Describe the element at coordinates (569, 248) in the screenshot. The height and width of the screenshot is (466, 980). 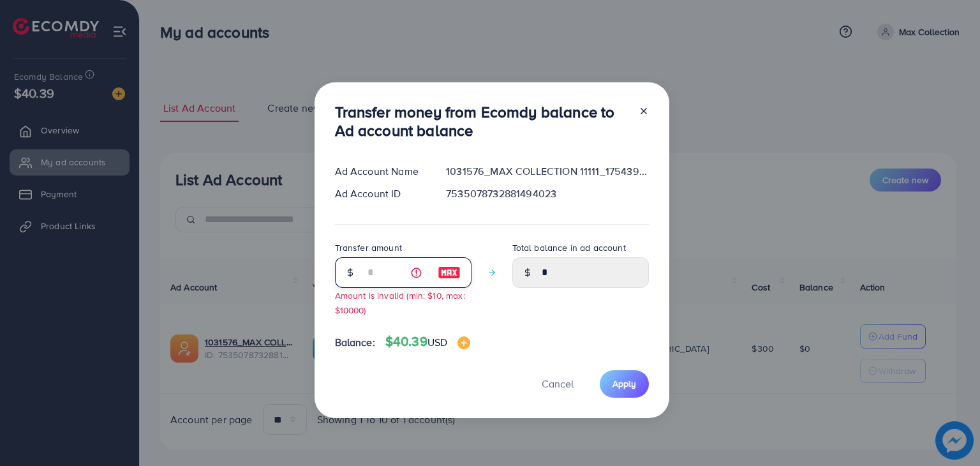
I see `label: Total balance in ad account` at that location.